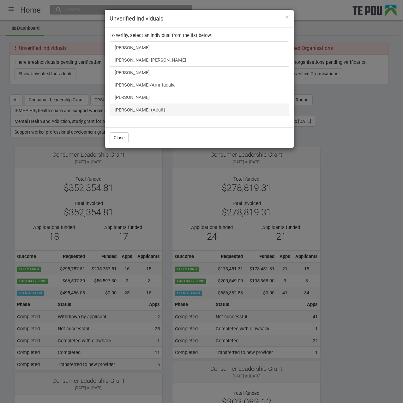 The width and height of the screenshot is (403, 403). I want to click on h4: Unverified Individuals, so click(199, 19).